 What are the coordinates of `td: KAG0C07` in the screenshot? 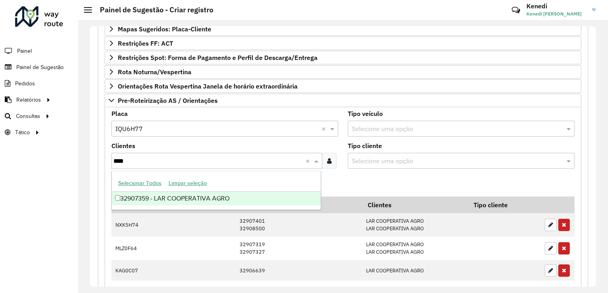 It's located at (136, 271).